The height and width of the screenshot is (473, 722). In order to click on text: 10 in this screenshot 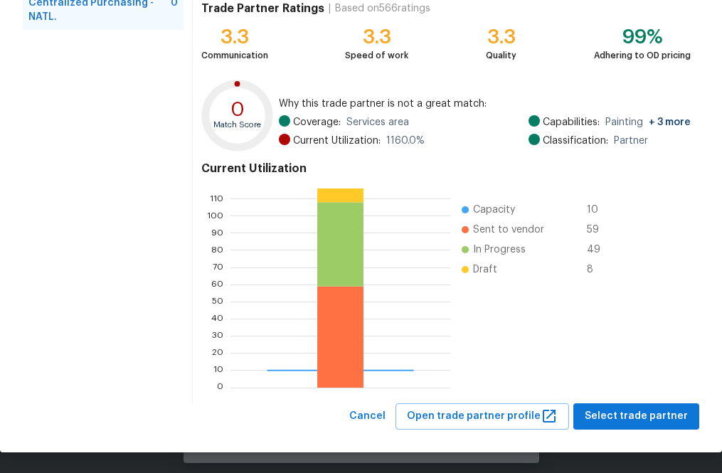, I will do `click(218, 370)`.